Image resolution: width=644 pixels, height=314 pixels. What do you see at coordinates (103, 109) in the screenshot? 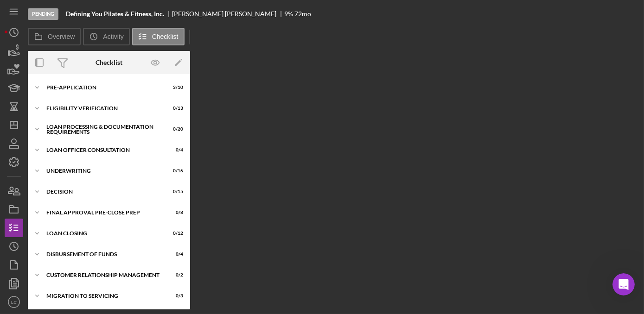
I see `div: Eligibility Verification` at bounding box center [103, 109].